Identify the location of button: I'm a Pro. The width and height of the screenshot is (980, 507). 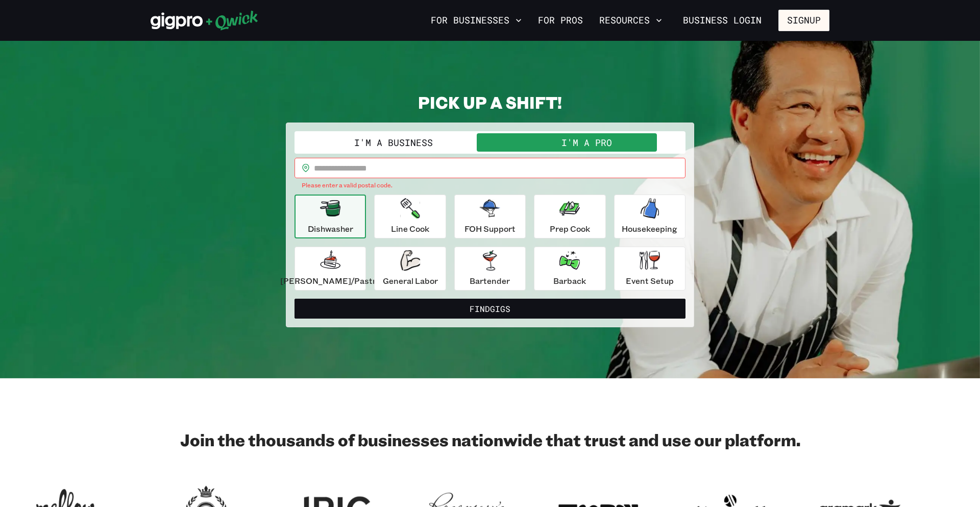
(587, 142).